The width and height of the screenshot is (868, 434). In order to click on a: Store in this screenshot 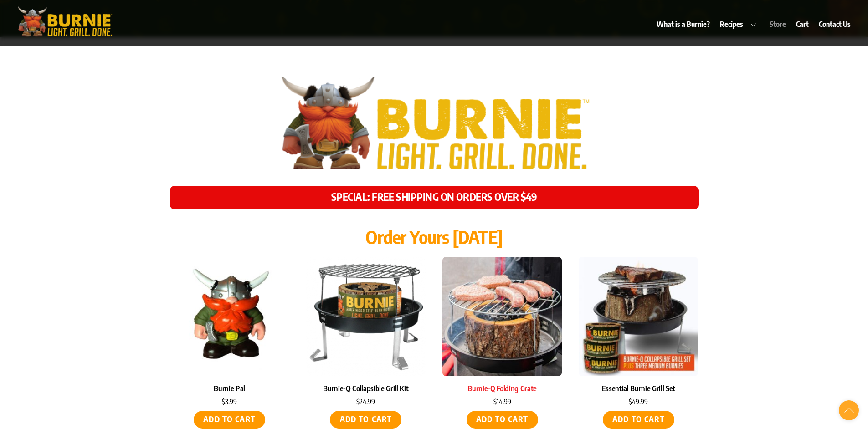, I will do `click(777, 24)`.